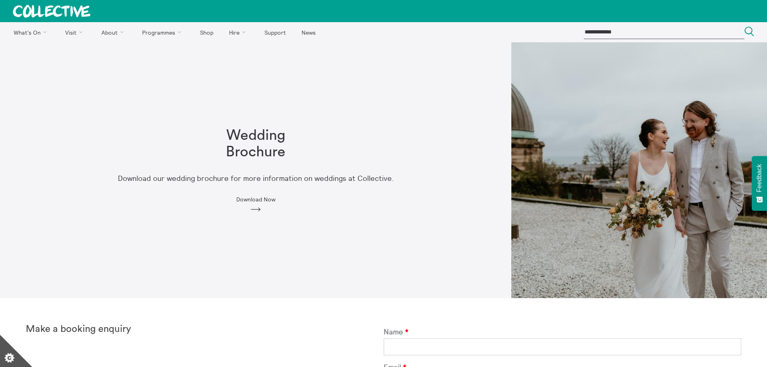  I want to click on strong: Make a booking enquiry, so click(79, 329).